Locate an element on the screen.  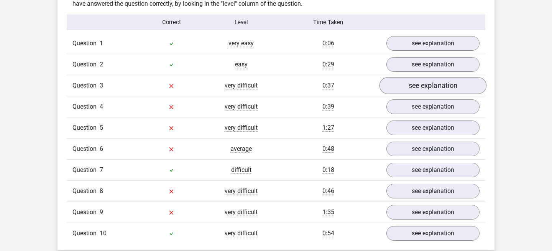
span: 5 is located at coordinates (101, 127).